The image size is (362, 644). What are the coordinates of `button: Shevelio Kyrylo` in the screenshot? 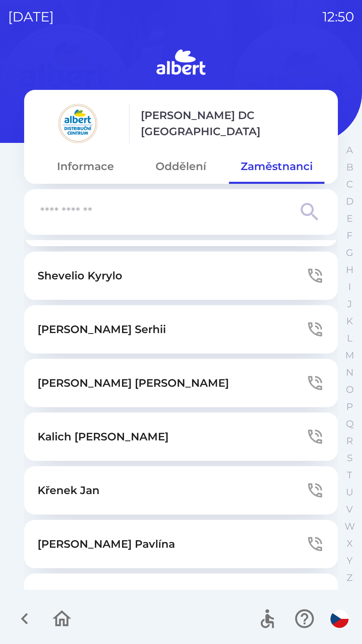 It's located at (181, 276).